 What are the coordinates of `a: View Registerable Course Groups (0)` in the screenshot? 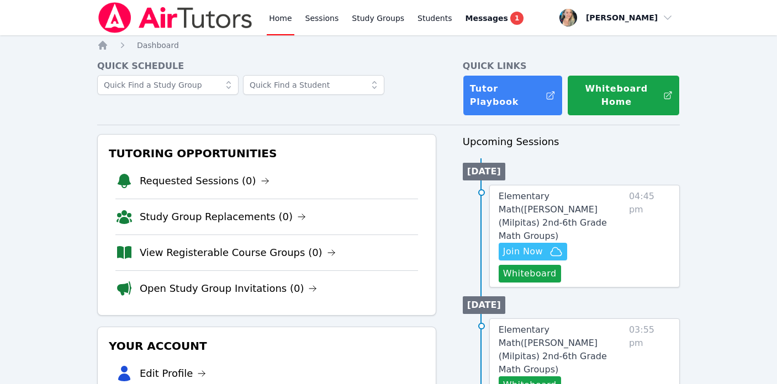 It's located at (237, 253).